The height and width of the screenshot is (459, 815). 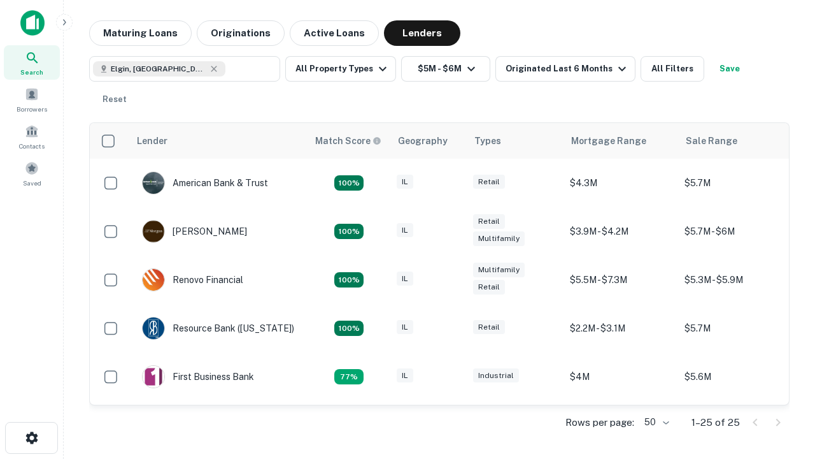 What do you see at coordinates (736, 280) in the screenshot?
I see `td: $5.3M - $5.9M` at bounding box center [736, 280].